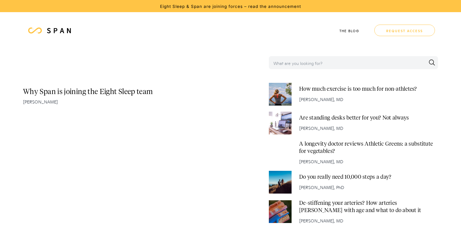 The image size is (461, 240). I want to click on a: request access, so click(405, 30).